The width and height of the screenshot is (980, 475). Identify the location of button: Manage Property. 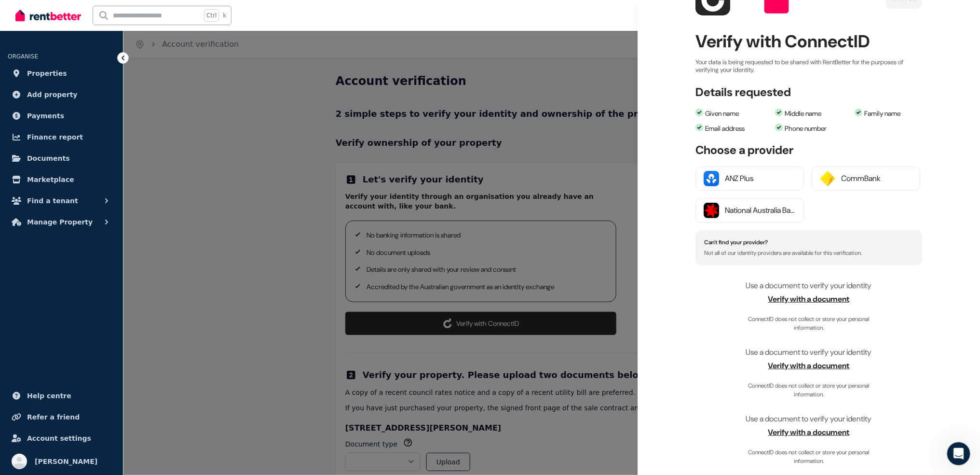
(61, 222).